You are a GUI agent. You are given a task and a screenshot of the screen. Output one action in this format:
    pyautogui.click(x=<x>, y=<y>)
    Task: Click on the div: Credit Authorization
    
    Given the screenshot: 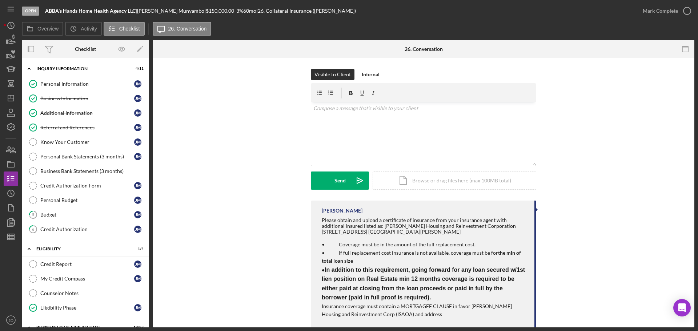 What is the action you would take?
    pyautogui.click(x=87, y=229)
    